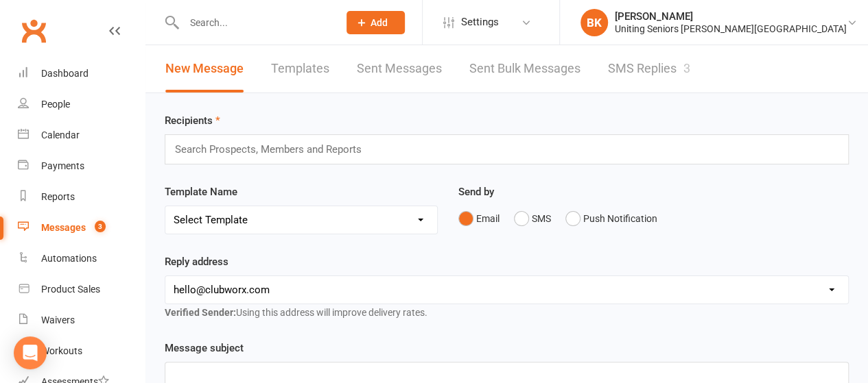 The width and height of the screenshot is (868, 383). Describe the element at coordinates (204, 69) in the screenshot. I see `a: New Message` at that location.